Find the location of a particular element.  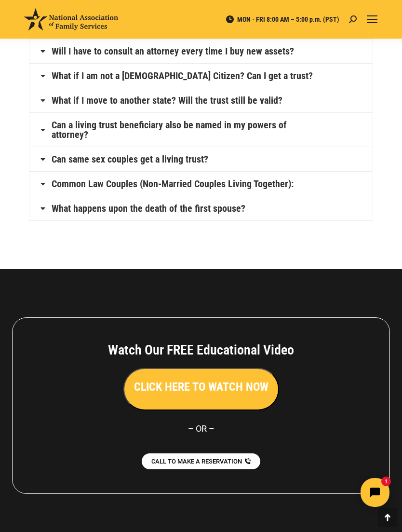

a: Common Law Couples (Non-Married Couples Living Together): is located at coordinates (172, 183).